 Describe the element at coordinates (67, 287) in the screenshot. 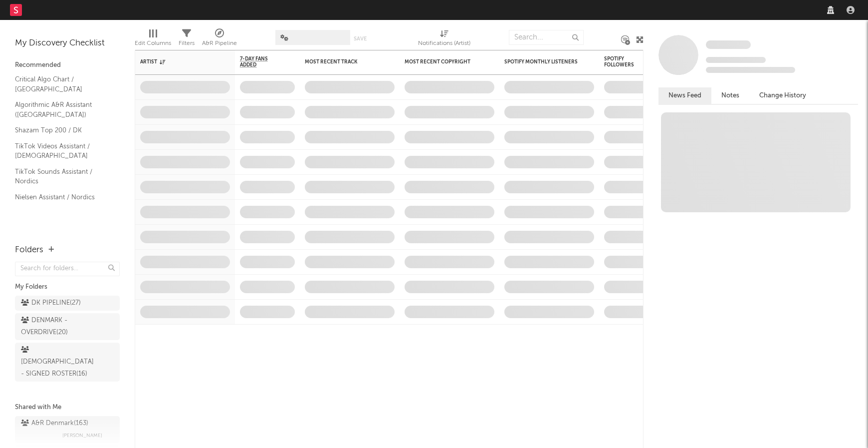

I see `div: My Folders` at that location.